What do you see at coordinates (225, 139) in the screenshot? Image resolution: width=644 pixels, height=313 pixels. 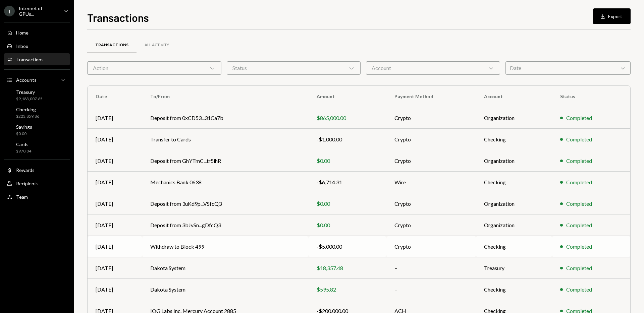 I see `td: Transfer to Cards` at bounding box center [225, 139].